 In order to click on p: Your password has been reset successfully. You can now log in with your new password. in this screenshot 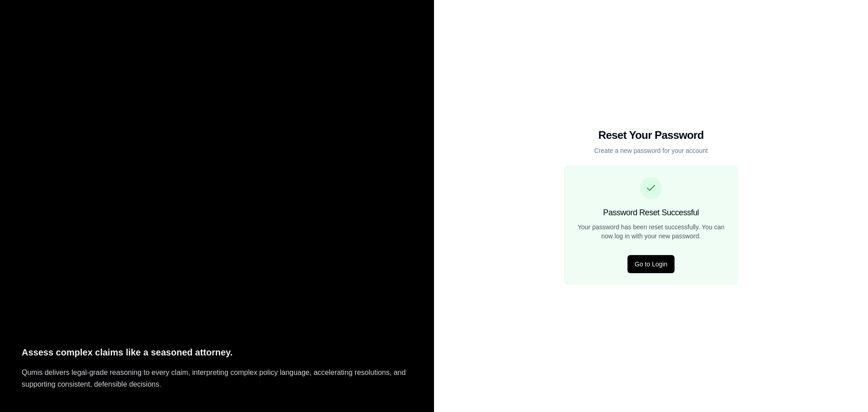, I will do `click(651, 232)`.